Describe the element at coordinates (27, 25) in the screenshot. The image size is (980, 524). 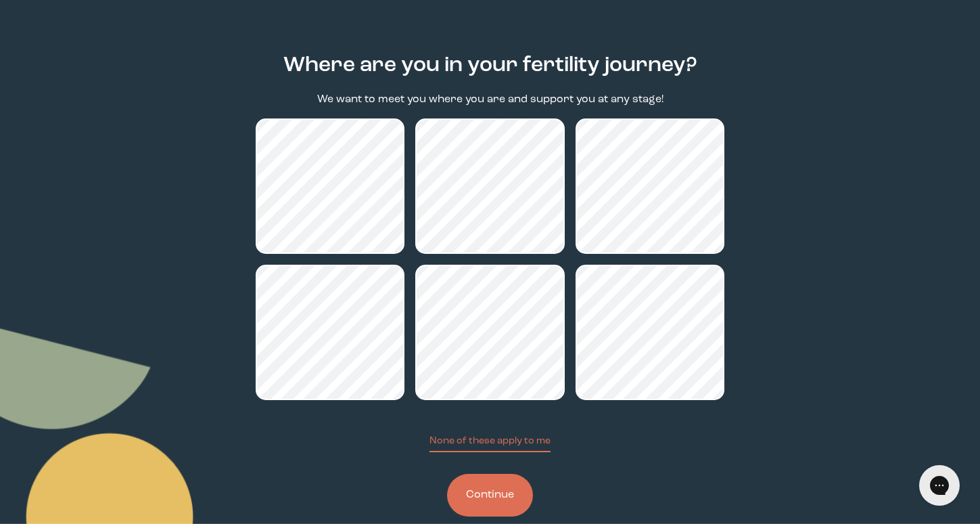
I see `button: Open gorgias live chat` at that location.